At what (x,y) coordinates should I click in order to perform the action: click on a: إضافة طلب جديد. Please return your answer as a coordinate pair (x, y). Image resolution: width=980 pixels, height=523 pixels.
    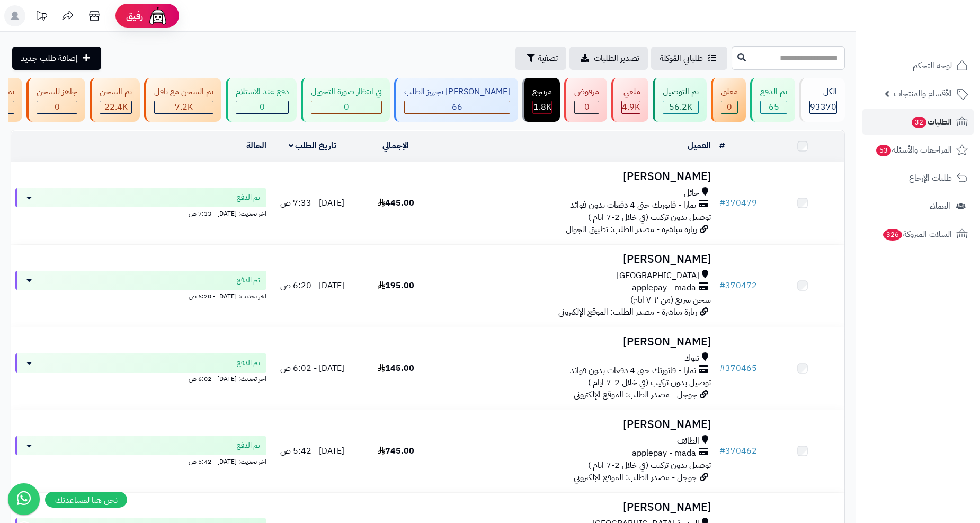
    Looking at the image, I should click on (57, 58).